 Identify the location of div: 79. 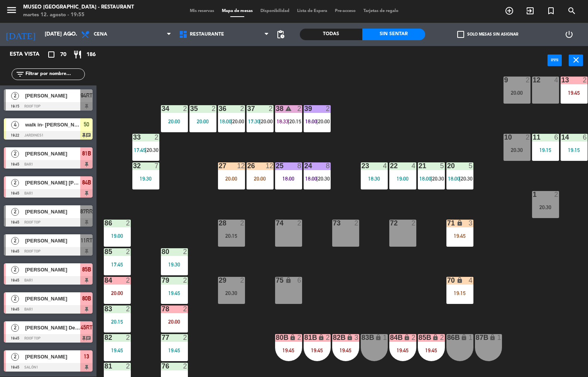
(161, 280).